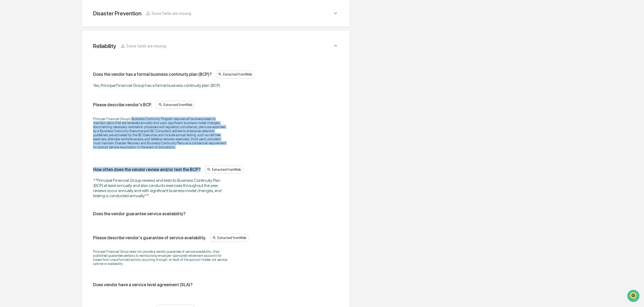  What do you see at coordinates (52, 16) in the screenshot?
I see `p: How can we help?` at bounding box center [52, 16].